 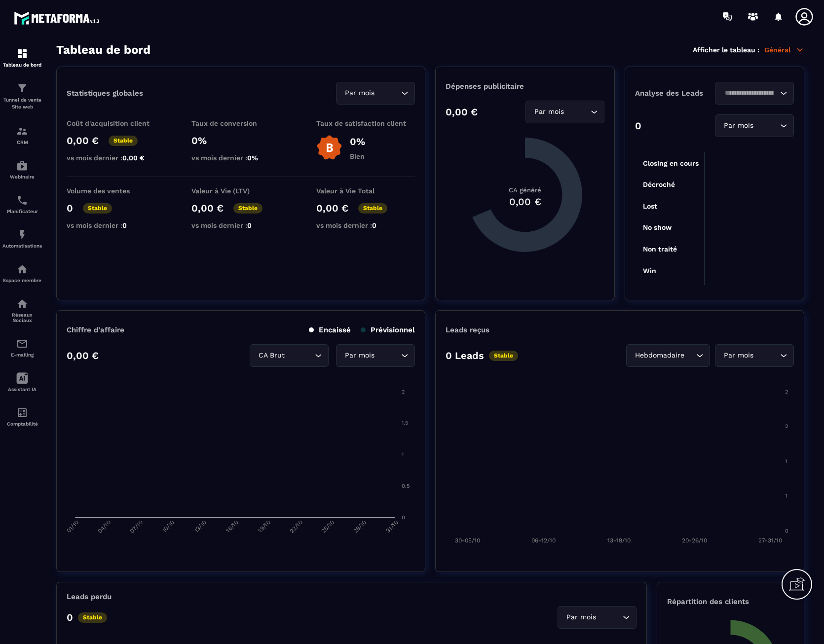 I want to click on tspan: Closing en cours, so click(x=670, y=163).